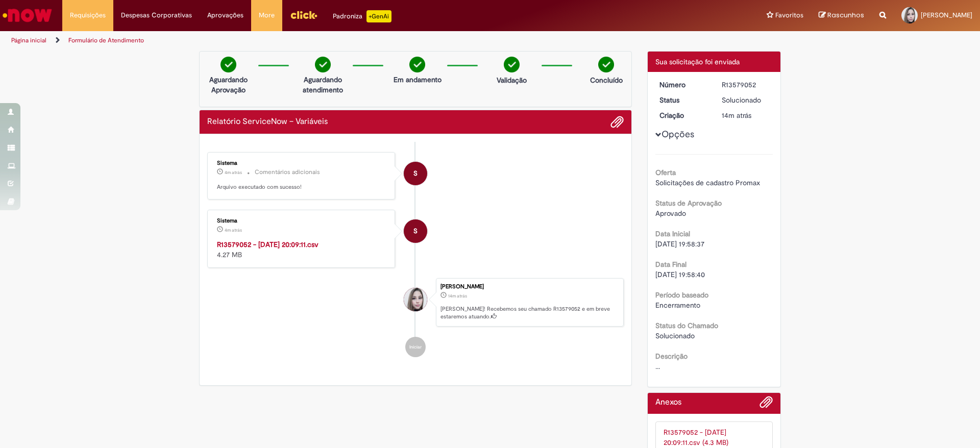  I want to click on span: More, so click(266, 16).